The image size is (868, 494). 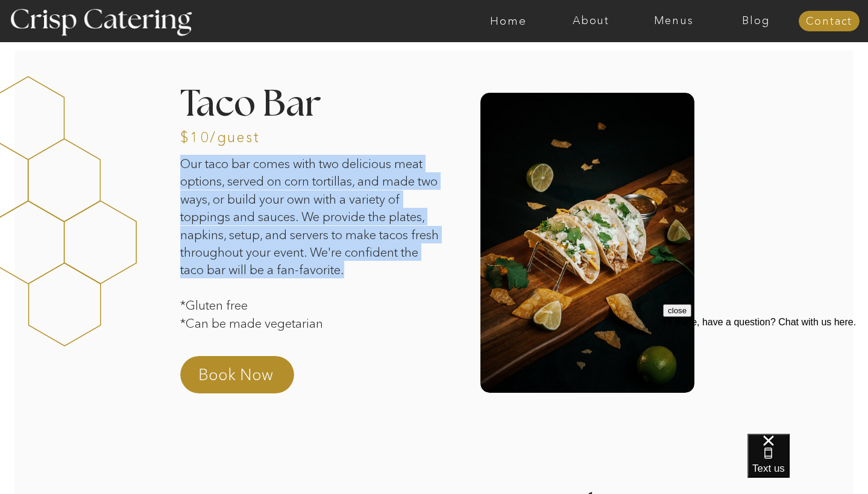 I want to click on nav: Contact, so click(x=829, y=22).